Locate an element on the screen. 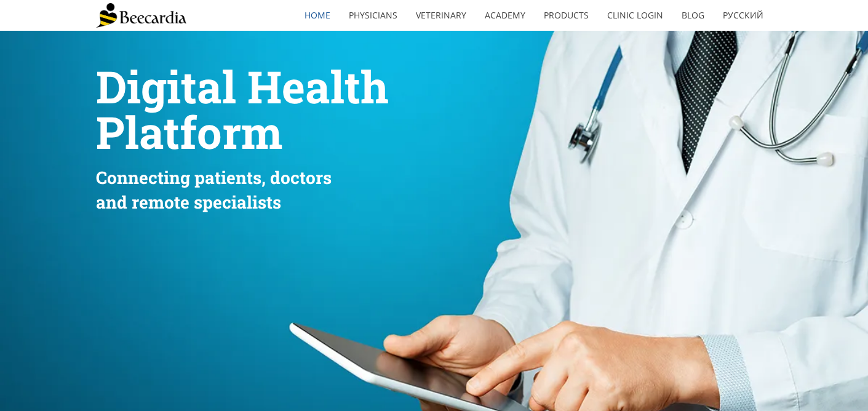 Image resolution: width=868 pixels, height=411 pixels. a: Physicians is located at coordinates (373, 16).